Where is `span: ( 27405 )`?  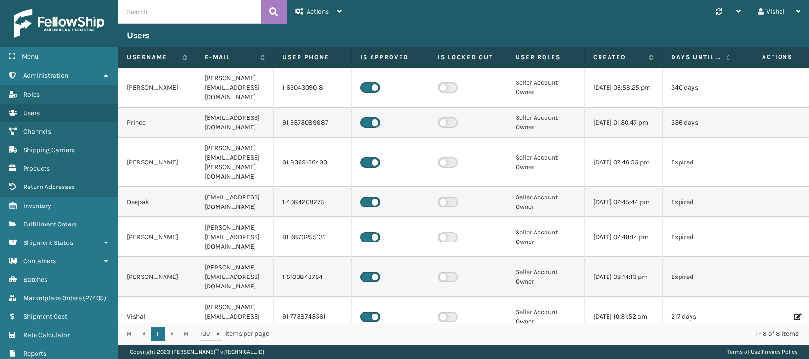 span: ( 27405 ) is located at coordinates (94, 298).